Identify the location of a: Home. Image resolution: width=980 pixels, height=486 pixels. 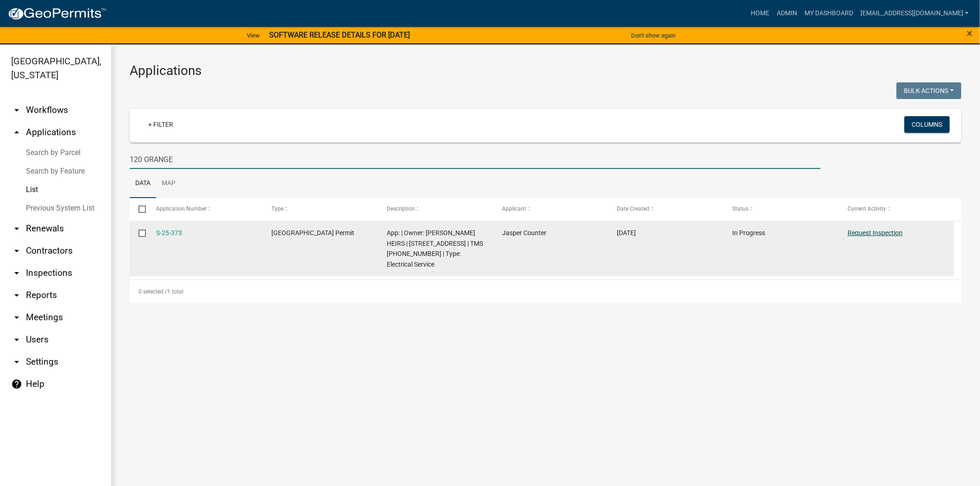
(760, 13).